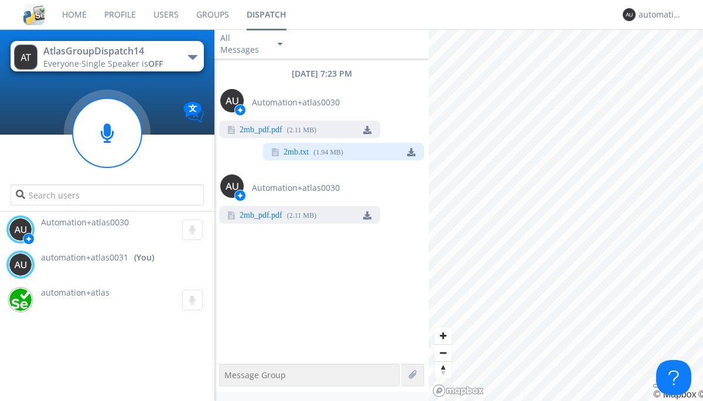  What do you see at coordinates (296, 153) in the screenshot?
I see `a: 2mb.txt` at bounding box center [296, 153].